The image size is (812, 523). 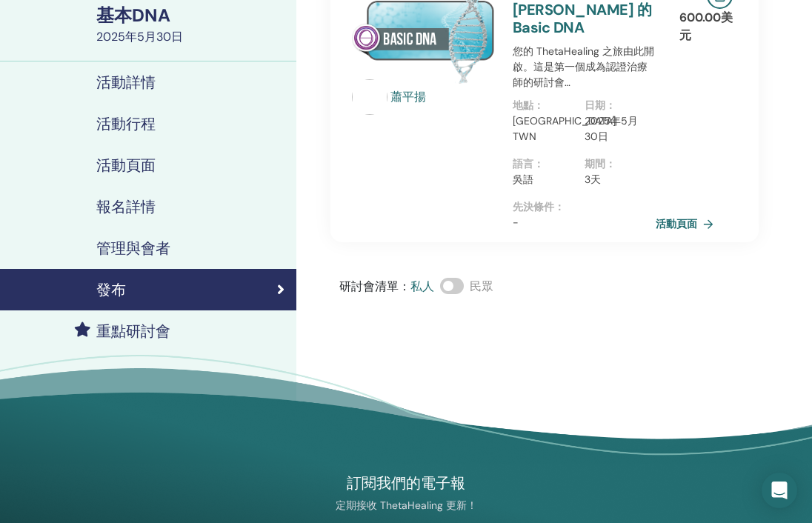 What do you see at coordinates (126, 82) in the screenshot?
I see `font: 活動詳情` at bounding box center [126, 82].